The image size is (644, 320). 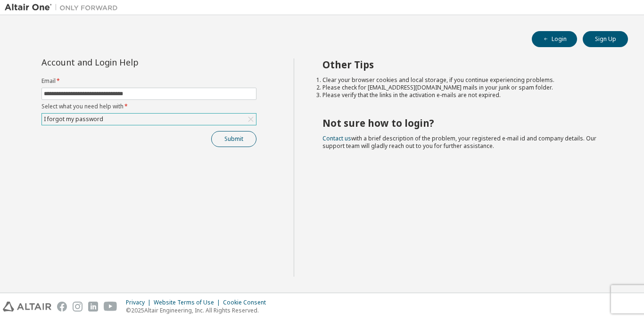 What do you see at coordinates (26, 306) in the screenshot?
I see `img: altair_logo.svg` at bounding box center [26, 306].